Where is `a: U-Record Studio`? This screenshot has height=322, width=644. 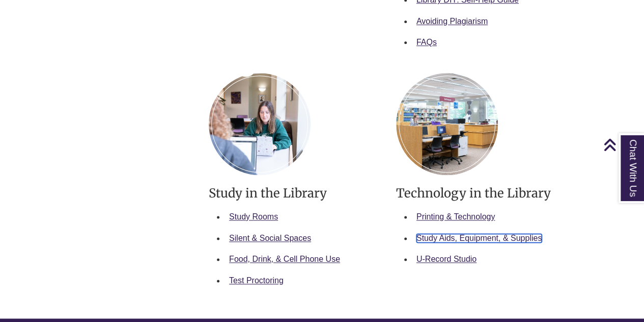
a: U-Record Studio is located at coordinates (447, 258).